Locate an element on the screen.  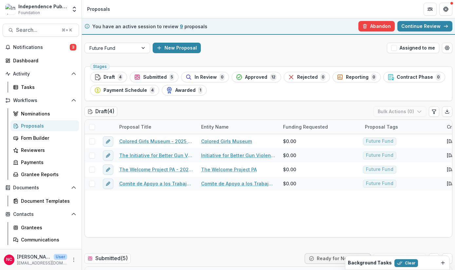
a: Payments is located at coordinates (45, 162).